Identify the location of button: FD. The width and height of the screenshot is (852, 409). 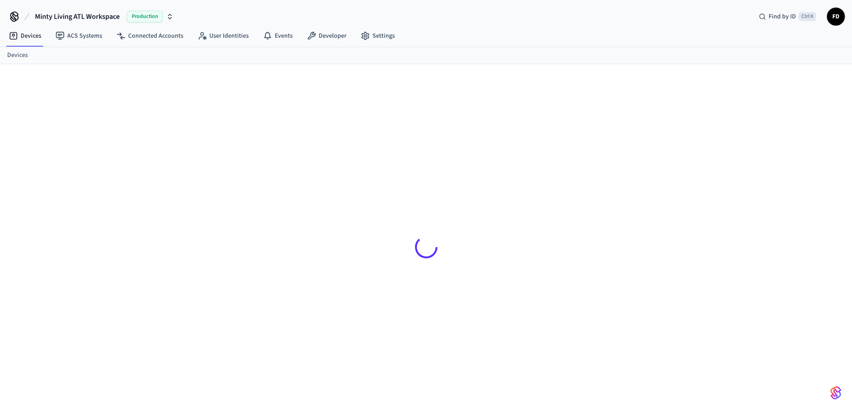
(836, 17).